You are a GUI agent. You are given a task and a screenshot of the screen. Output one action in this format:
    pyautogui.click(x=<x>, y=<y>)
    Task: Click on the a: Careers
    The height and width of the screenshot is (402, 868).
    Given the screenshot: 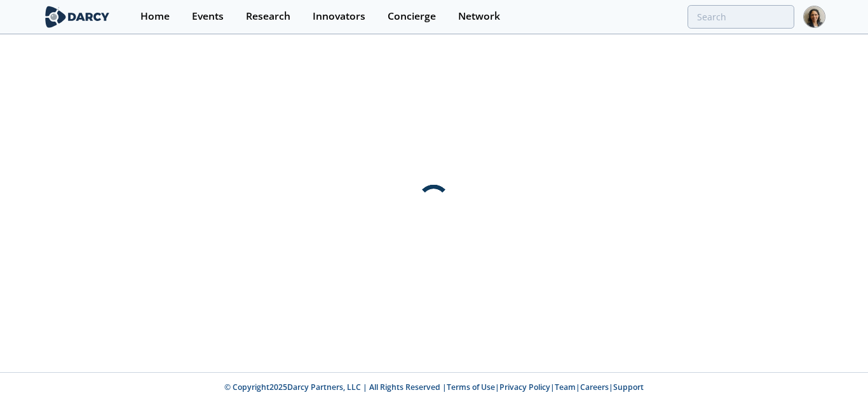 What is the action you would take?
    pyautogui.click(x=594, y=386)
    